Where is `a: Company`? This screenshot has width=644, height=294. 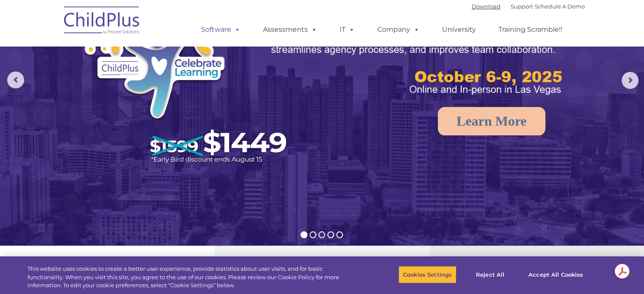 a: Company is located at coordinates (398, 29).